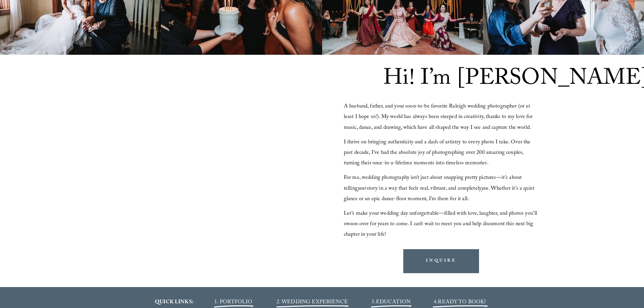 This screenshot has height=308, width=644. Describe the element at coordinates (393, 303) in the screenshot. I see `span: EDUCATION` at that location.